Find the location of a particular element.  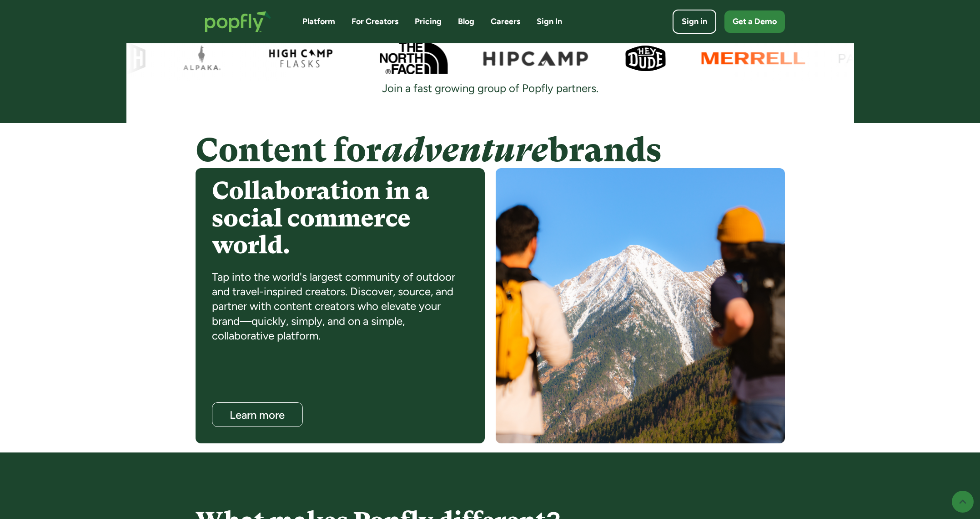

a: Blog is located at coordinates (466, 21).